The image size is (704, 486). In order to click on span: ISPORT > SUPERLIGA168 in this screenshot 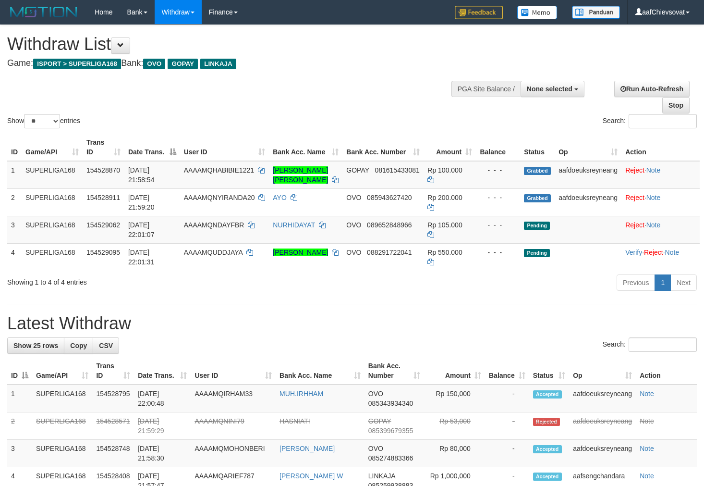, I will do `click(77, 64)`.